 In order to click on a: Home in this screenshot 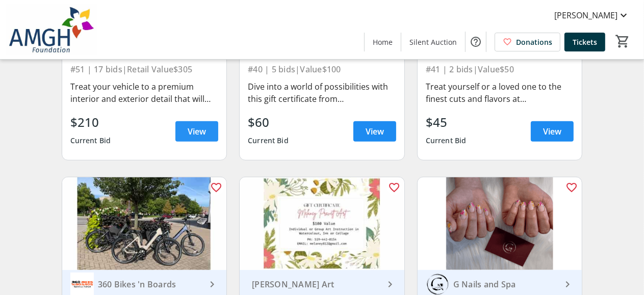, I will do `click(383, 42)`.